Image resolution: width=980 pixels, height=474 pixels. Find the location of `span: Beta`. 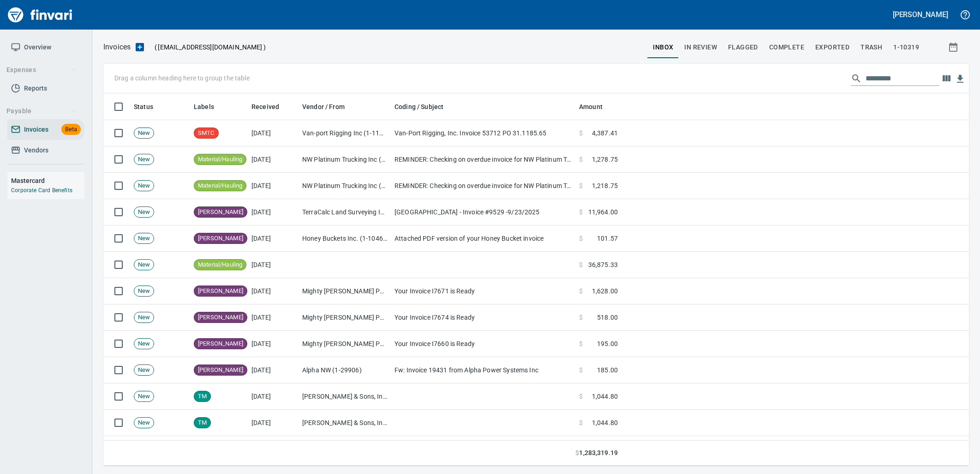

span: Beta is located at coordinates (71, 129).